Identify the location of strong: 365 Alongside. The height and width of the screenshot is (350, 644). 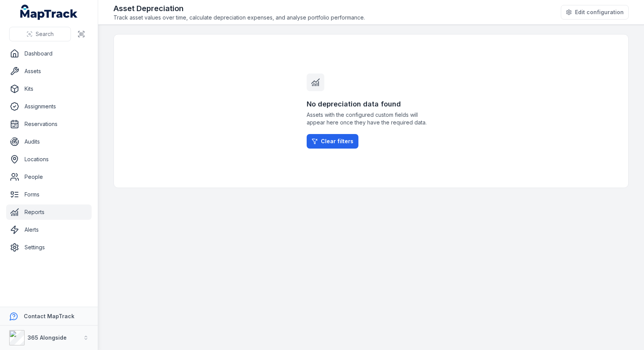
(47, 338).